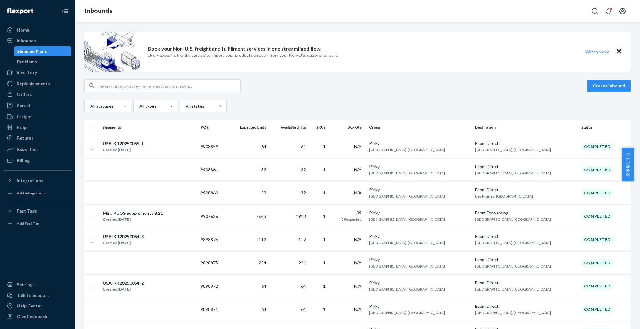 The height and width of the screenshot is (329, 640). Describe the element at coordinates (37, 224) in the screenshot. I see `a: Add Fast Tag` at that location.